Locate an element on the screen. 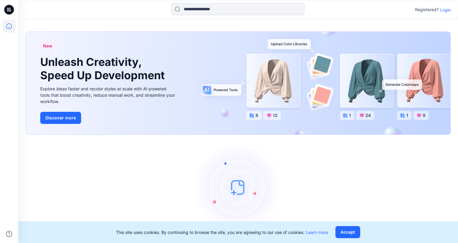  div: Explore ideas faster and recolor styles at scale with AI-powered tools that boost creativity, red... is located at coordinates (108, 95).